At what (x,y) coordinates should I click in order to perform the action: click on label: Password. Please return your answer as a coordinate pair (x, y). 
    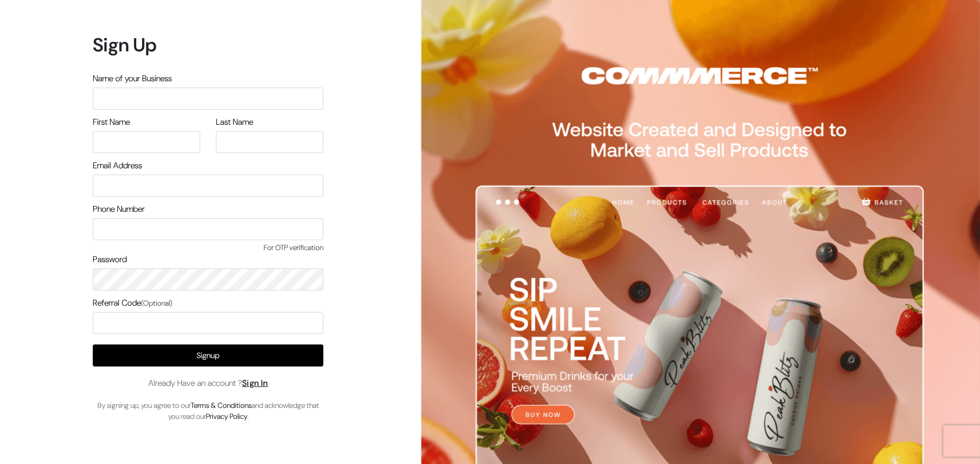
    Looking at the image, I should click on (109, 260).